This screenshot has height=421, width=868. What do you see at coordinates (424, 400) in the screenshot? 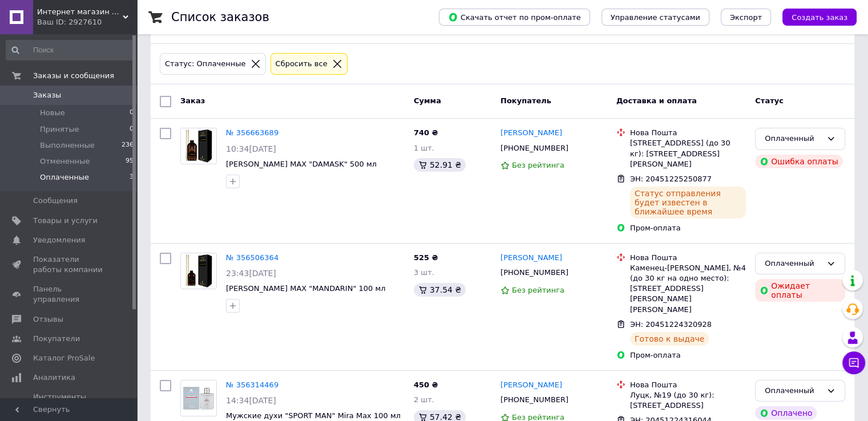
I see `span: 2 шт.` at bounding box center [424, 400].